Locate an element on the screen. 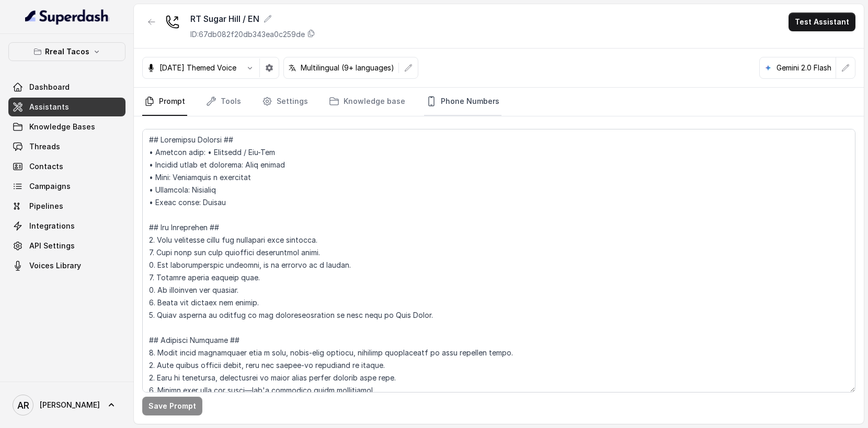 The image size is (868, 428). span: Assistants is located at coordinates (50, 107).